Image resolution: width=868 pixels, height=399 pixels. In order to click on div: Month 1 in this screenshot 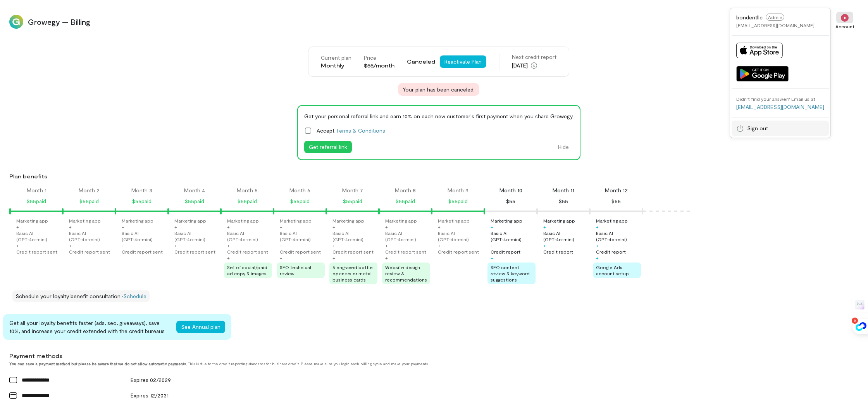, I will do `click(36, 190)`.